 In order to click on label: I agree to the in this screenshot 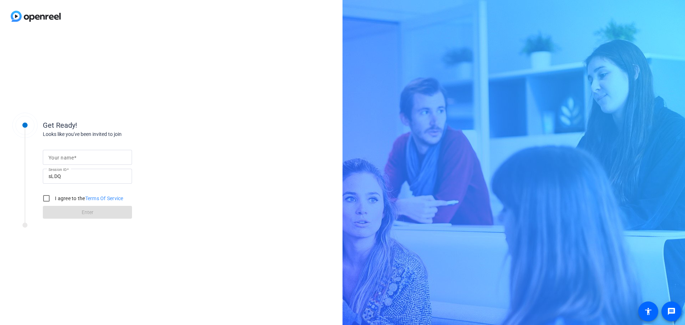, I will do `click(88, 198)`.